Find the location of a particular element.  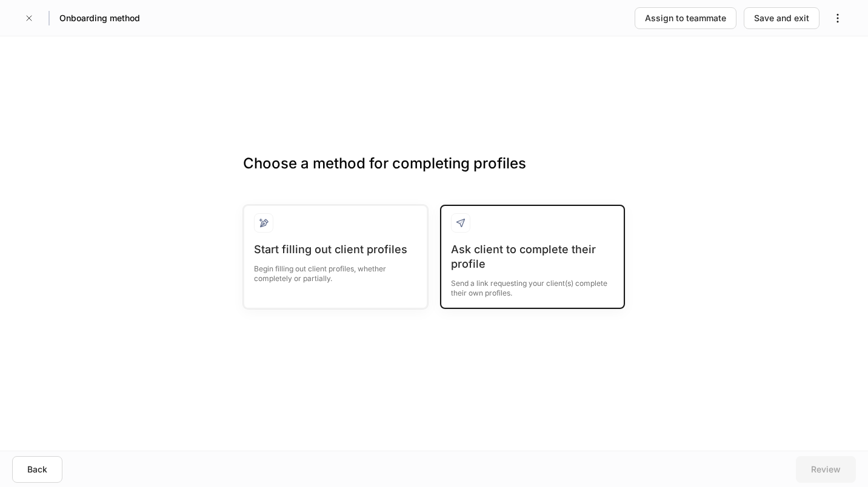

button: Save and exit is located at coordinates (781, 18).